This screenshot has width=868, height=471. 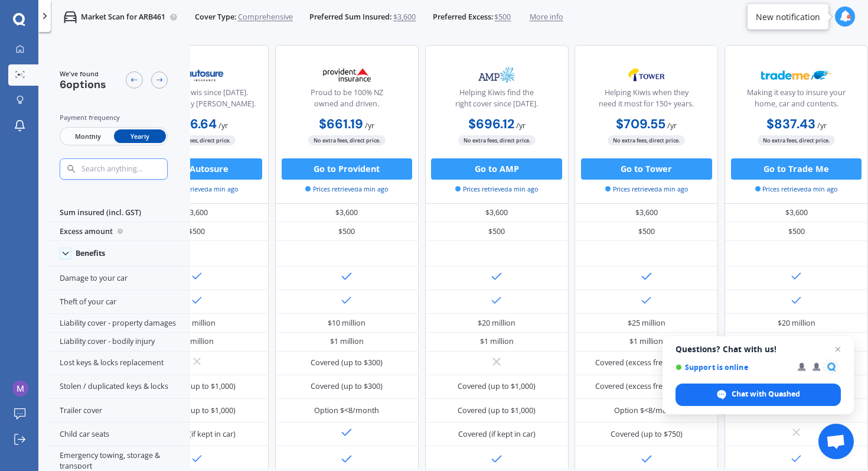 I want to click on button: Go to AMP, so click(x=496, y=169).